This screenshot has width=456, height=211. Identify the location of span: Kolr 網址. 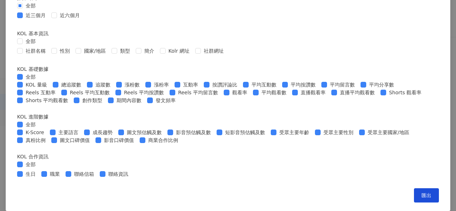
(179, 51).